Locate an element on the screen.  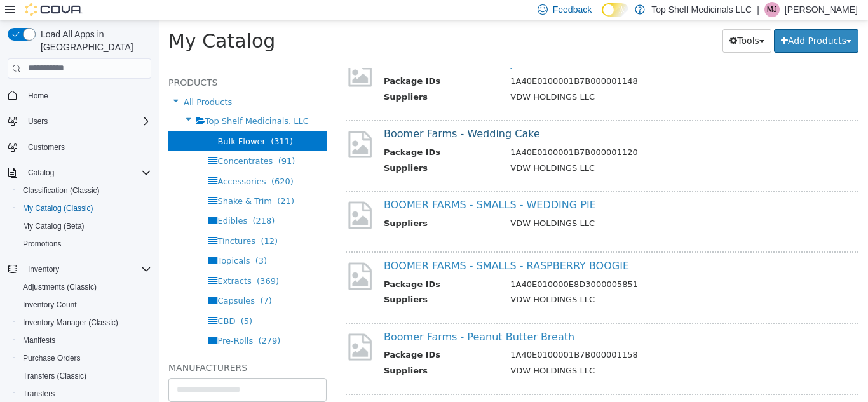
span: (369) is located at coordinates (108, 261).